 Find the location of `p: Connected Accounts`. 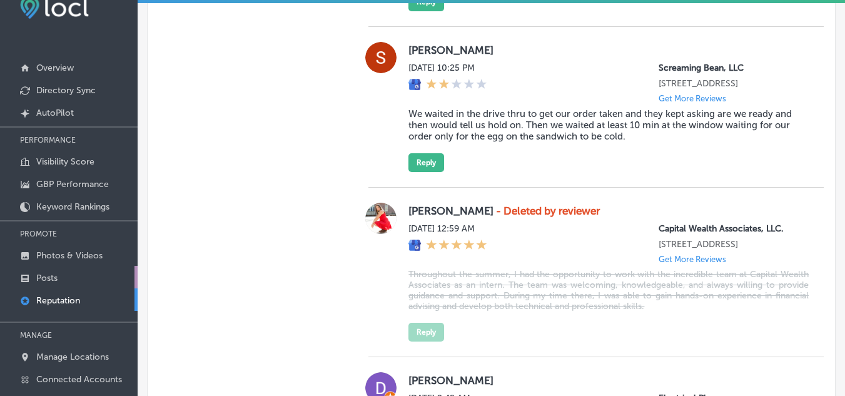

p: Connected Accounts is located at coordinates (79, 379).